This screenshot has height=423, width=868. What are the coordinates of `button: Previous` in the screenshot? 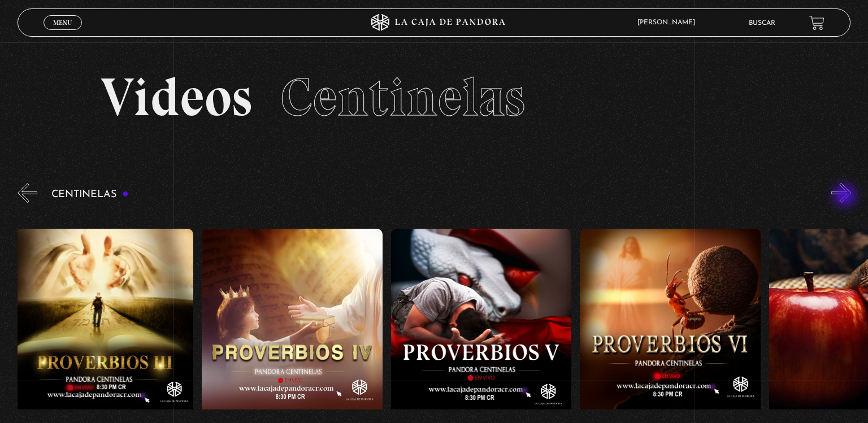 It's located at (27, 193).